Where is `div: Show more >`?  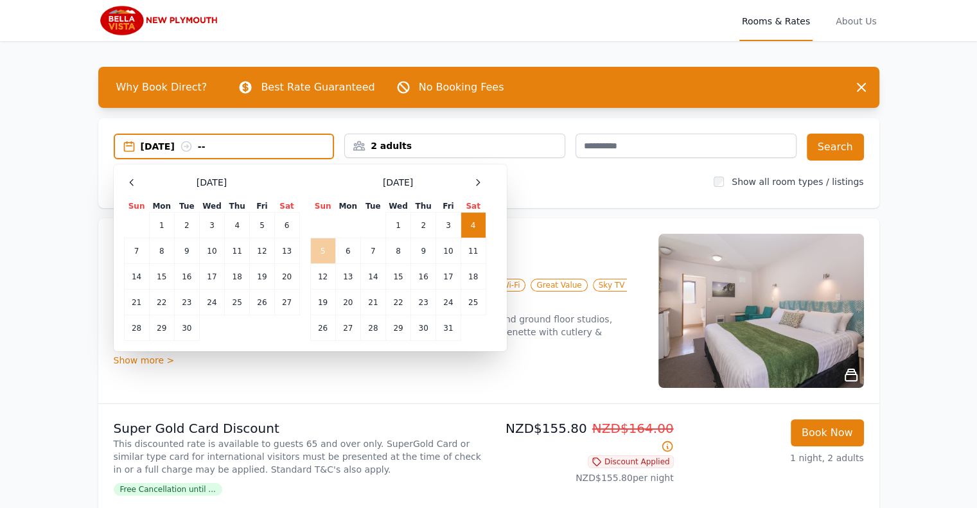
div: Show more > is located at coordinates (378, 360).